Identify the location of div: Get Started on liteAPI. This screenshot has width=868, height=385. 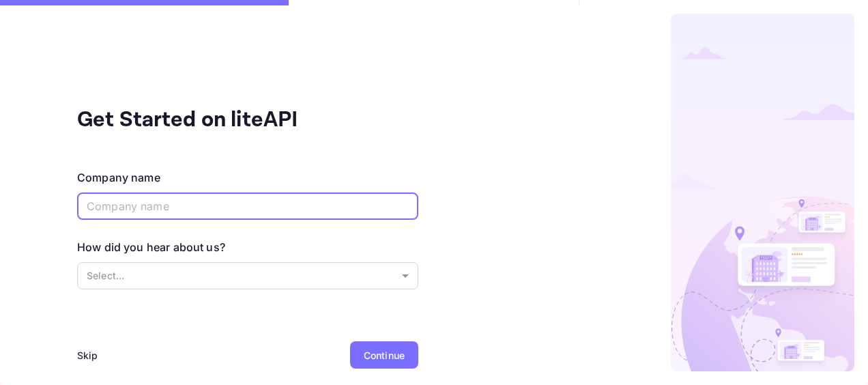
(214, 120).